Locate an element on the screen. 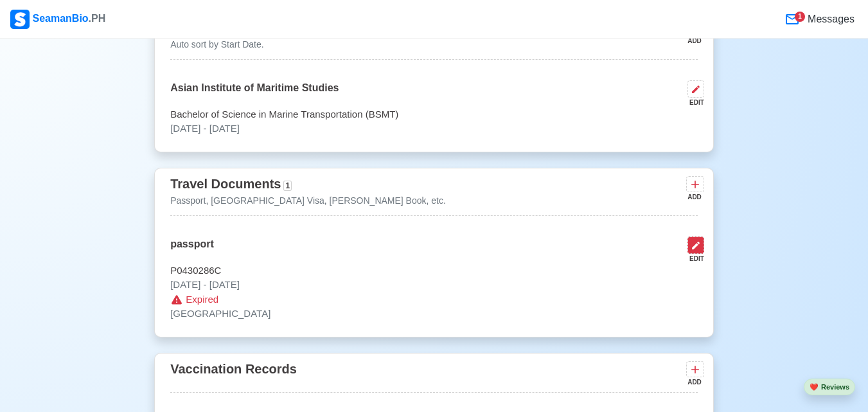 The width and height of the screenshot is (868, 412). p: Asian Institute of Maritime Studies is located at coordinates (254, 94).